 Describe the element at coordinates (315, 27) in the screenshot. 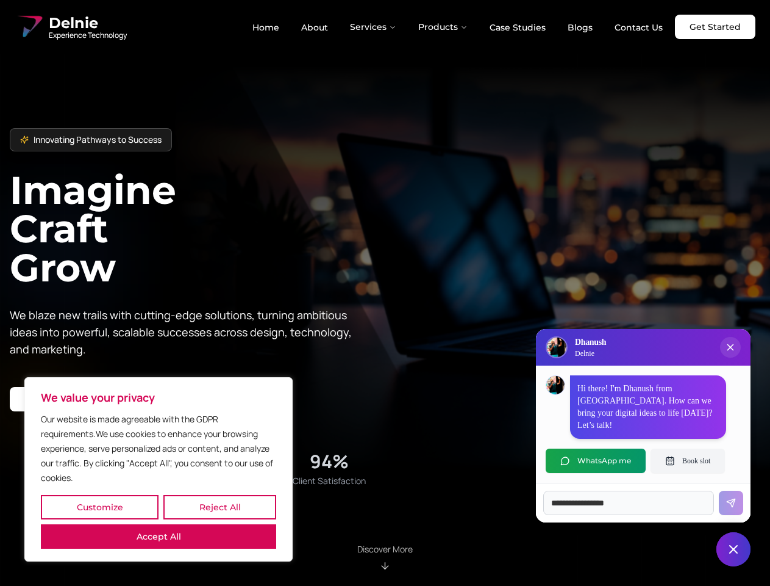

I see `a: About` at that location.